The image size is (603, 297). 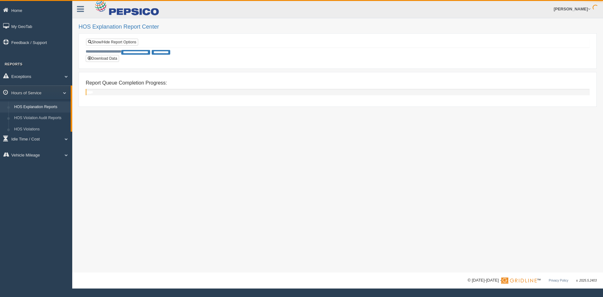 I want to click on h2: HOS Explanation Report Center, so click(x=338, y=27).